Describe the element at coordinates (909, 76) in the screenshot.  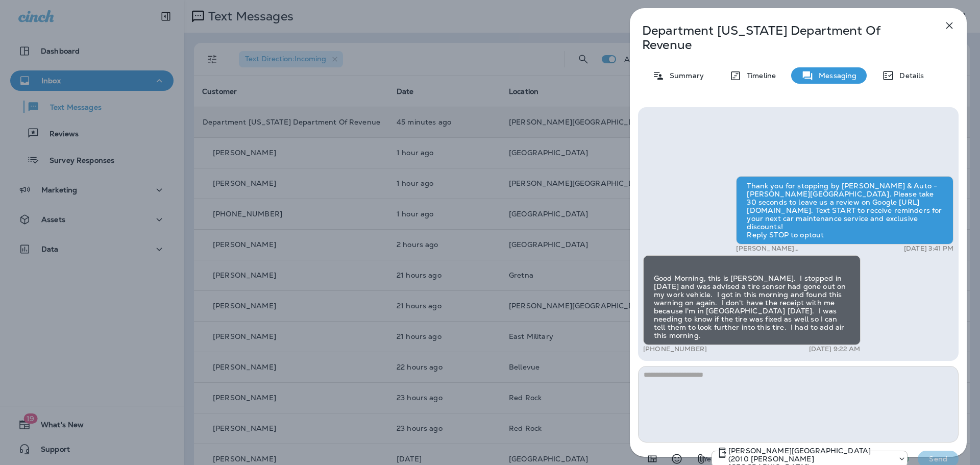
I see `p: Details` at that location.